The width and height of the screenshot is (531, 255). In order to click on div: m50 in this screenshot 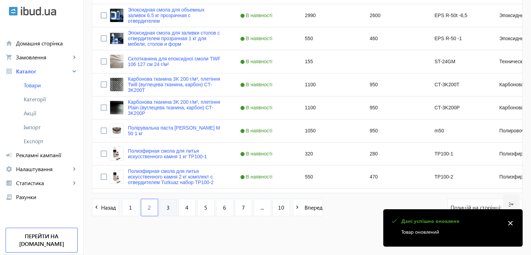, I will do `click(459, 130)`.